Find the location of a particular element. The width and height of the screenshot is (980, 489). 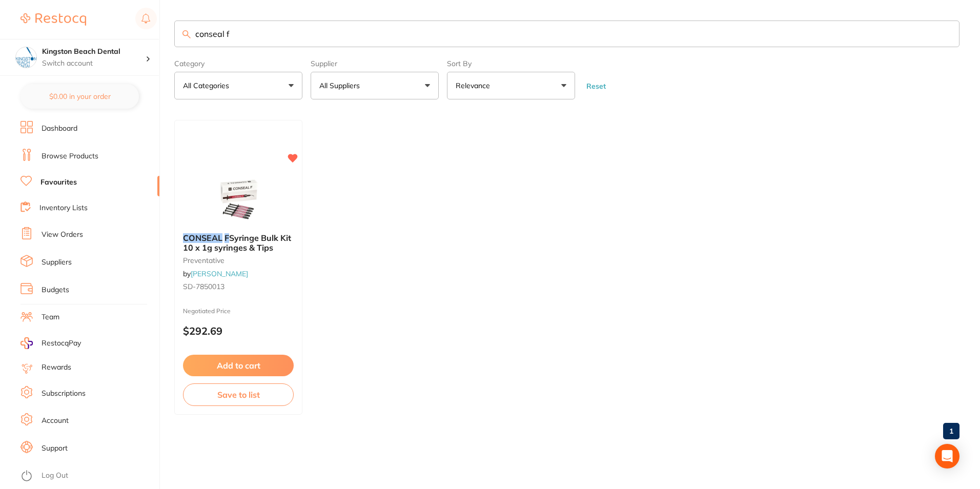

small: preventative is located at coordinates (238, 260).